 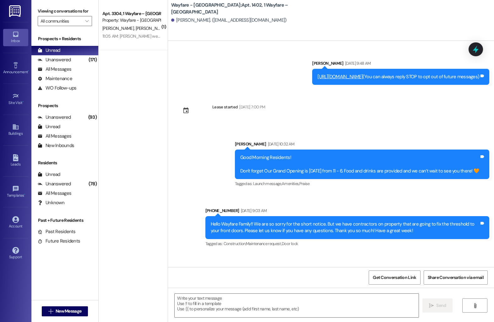 What do you see at coordinates (345, 227) in the screenshot?
I see `div: Hello Wayfare Family!! We are so sorry for the short notice. But we have contractors on property ...` at bounding box center [345, 227].